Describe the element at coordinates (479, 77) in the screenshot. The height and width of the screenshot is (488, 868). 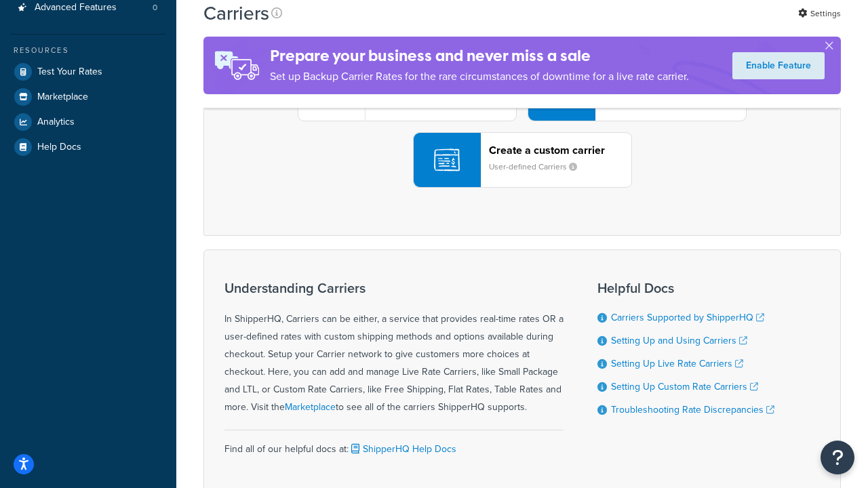
I see `p: Set up Backup Carrier Rates for the rare circumstances of downtime for a live rate carrier.` at that location.